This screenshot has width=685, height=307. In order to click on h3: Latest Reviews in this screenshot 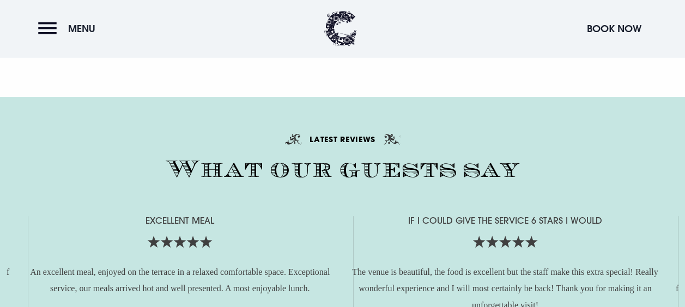, I will do `click(342, 138)`.